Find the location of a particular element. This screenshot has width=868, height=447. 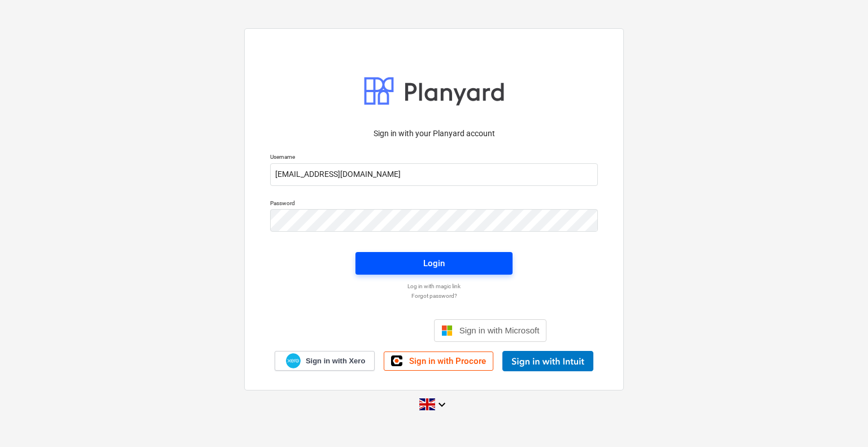

a: Log in with magic link is located at coordinates (434, 286).